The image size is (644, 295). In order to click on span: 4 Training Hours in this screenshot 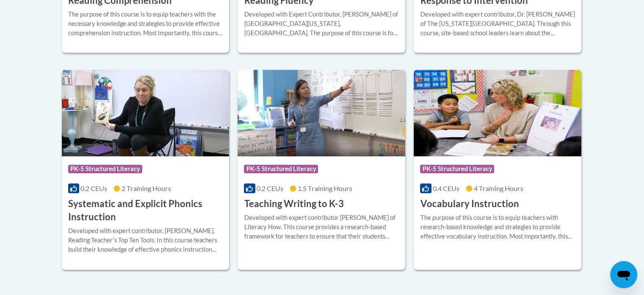, I will do `click(499, 188)`.